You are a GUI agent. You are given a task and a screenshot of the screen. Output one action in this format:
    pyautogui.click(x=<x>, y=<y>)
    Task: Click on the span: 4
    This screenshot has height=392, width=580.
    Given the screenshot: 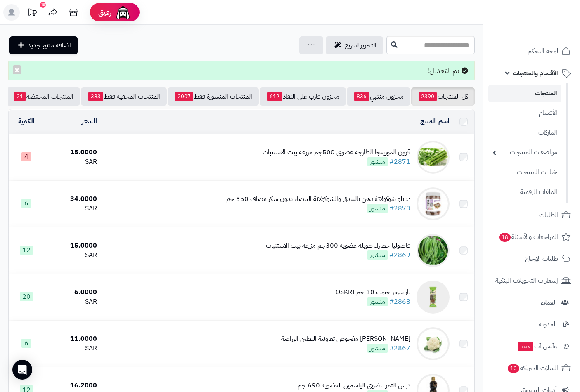 What is the action you would take?
    pyautogui.click(x=26, y=157)
    